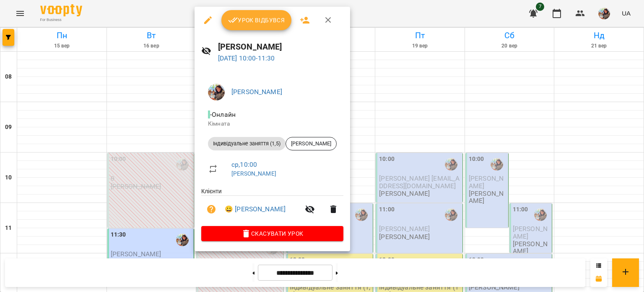 The width and height of the screenshot is (644, 292). Describe the element at coordinates (216, 92) in the screenshot. I see `img: 8f0a5762f3e5ee796b2308d9112ead2f.jpeg` at that location.